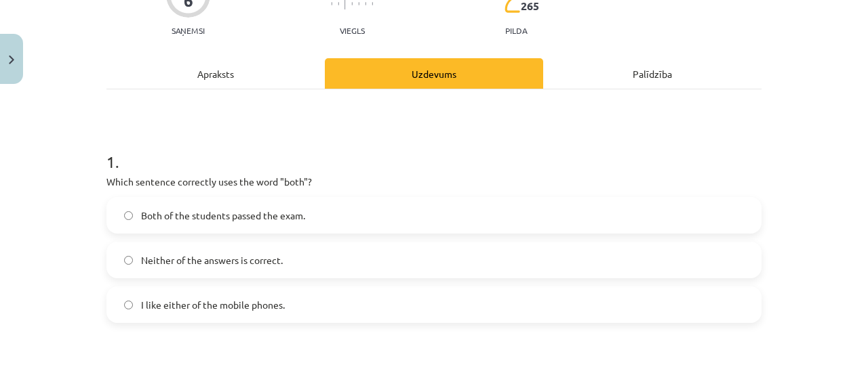  I want to click on div: Palīdzība, so click(653, 73).